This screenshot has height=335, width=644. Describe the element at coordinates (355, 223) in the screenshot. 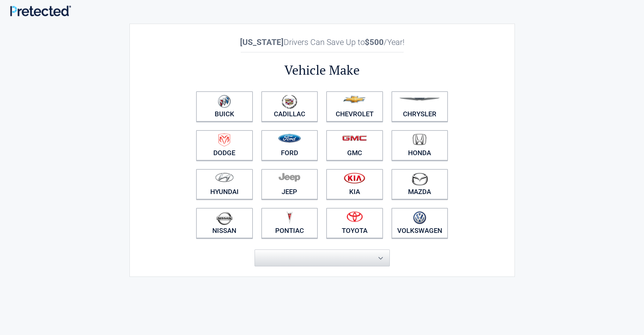

I see `a: Toyota` at that location.